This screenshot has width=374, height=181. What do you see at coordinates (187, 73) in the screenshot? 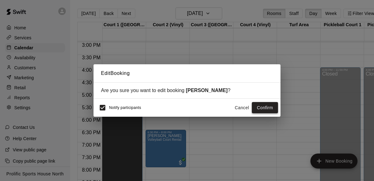
I see `h2: Edit Booking` at bounding box center [187, 73].